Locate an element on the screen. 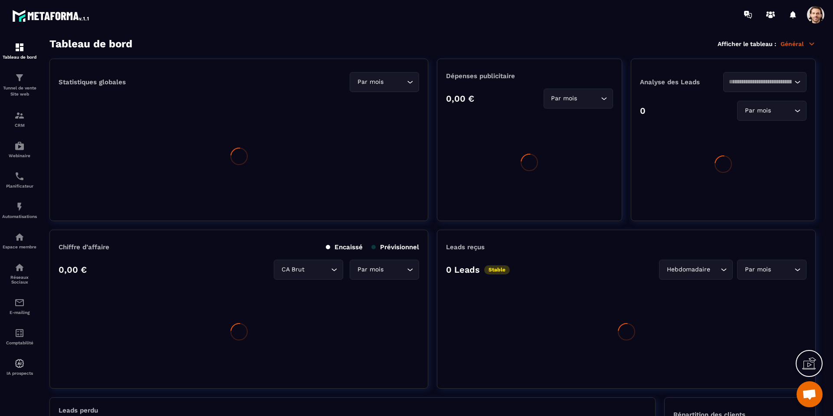 The image size is (833, 416). a: schedulerschedulerPlanificateur is located at coordinates (20, 180).